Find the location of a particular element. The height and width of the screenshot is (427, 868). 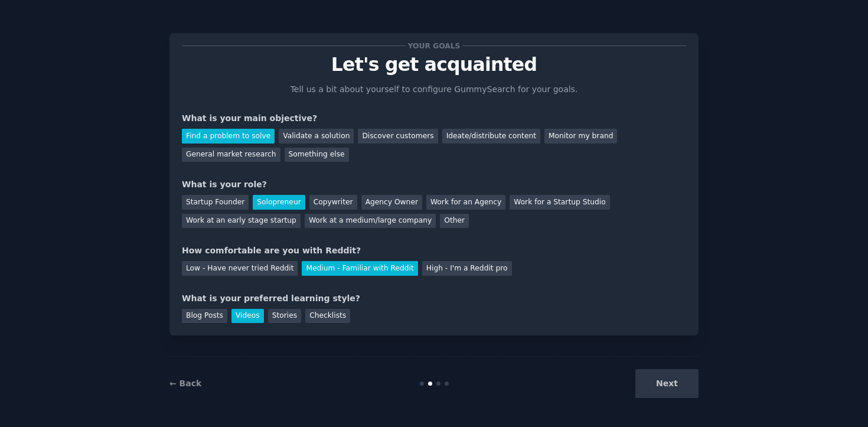

div: Work for an Agency is located at coordinates (466, 202).